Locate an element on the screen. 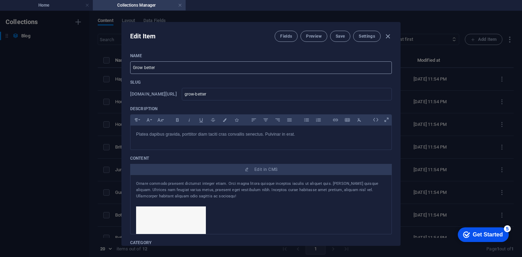 This screenshot has width=522, height=257. p: Content is located at coordinates (261, 158).